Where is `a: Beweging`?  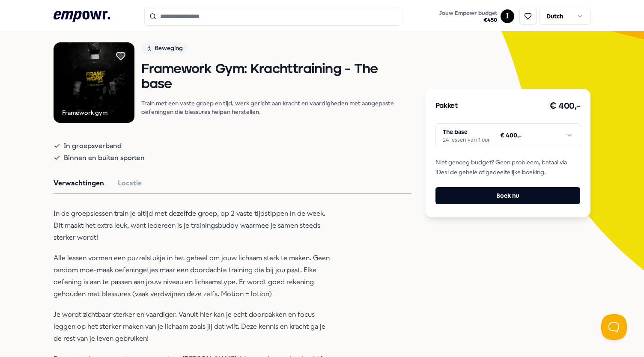 a: Beweging is located at coordinates (276, 49).